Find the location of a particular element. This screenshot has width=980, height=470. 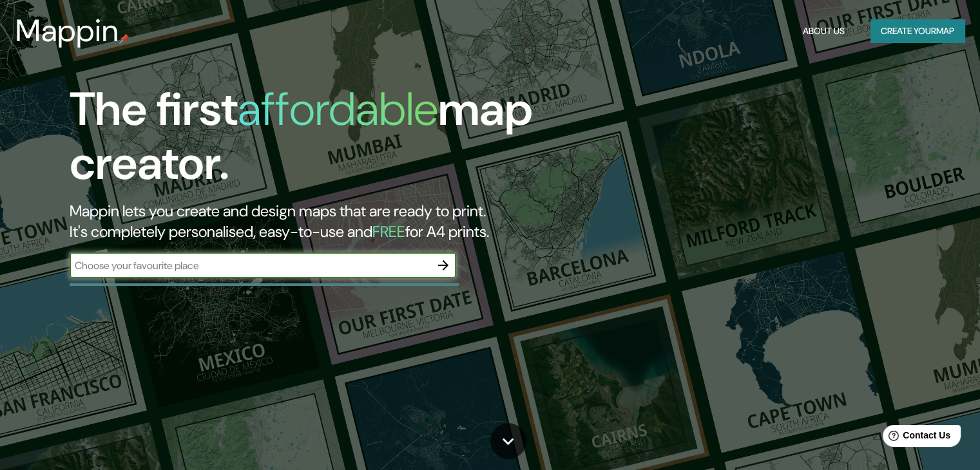

button: About Us is located at coordinates (824, 31).